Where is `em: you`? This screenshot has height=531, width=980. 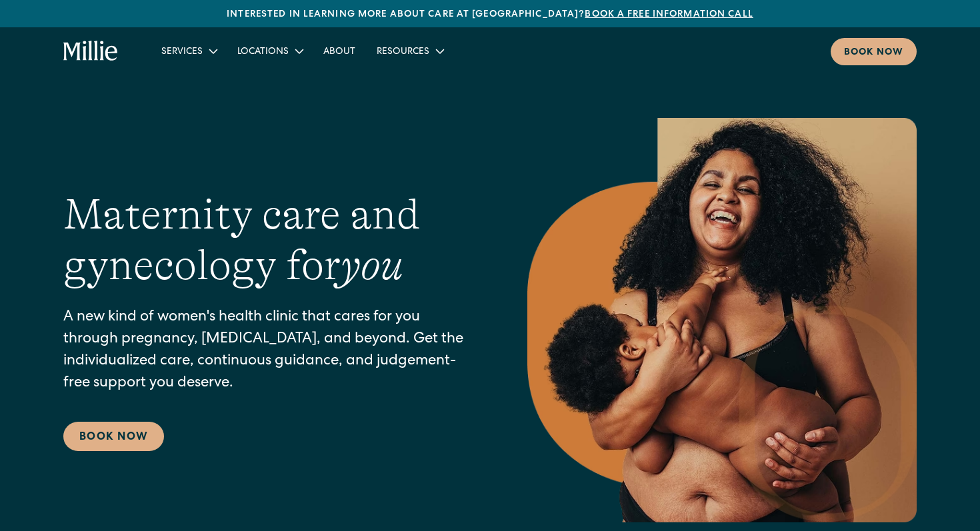 em: you is located at coordinates (372, 266).